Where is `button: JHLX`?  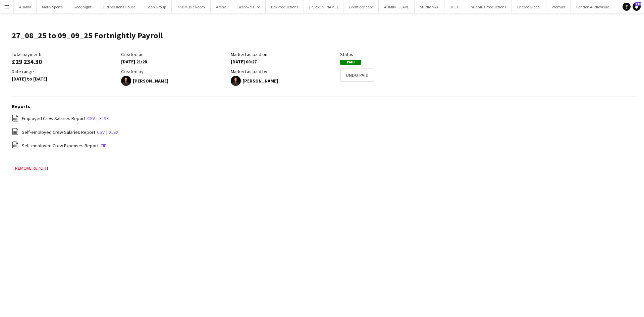 button: JHLX is located at coordinates (454, 7).